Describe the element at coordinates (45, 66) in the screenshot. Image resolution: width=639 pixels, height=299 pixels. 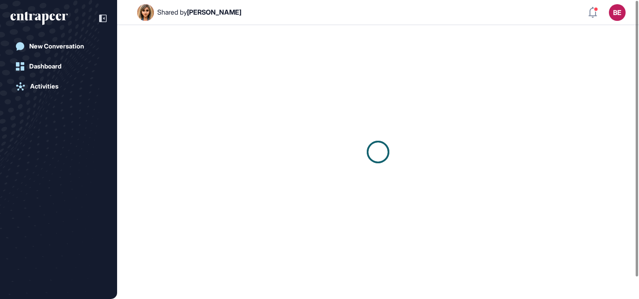
I see `div: Dashboard` at that location.